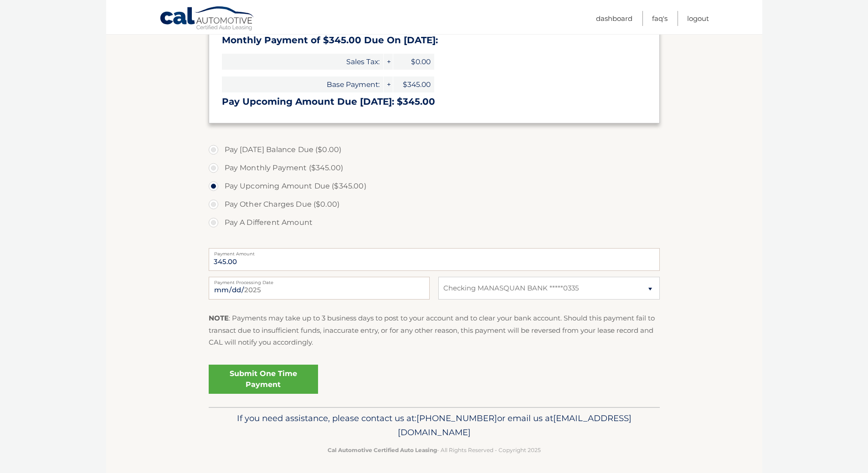 The width and height of the screenshot is (868, 473). Describe the element at coordinates (319, 280) in the screenshot. I see `label: Payment Processing Date` at that location.